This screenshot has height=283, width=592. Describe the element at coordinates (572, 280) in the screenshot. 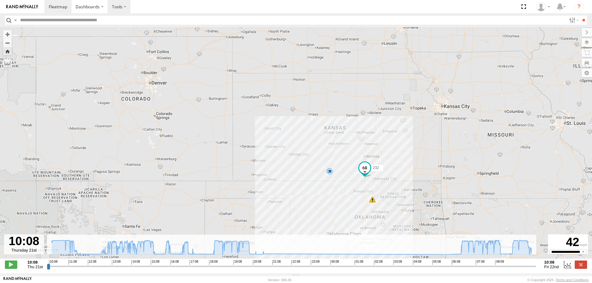

I see `a: Terms and Conditions` at that location.